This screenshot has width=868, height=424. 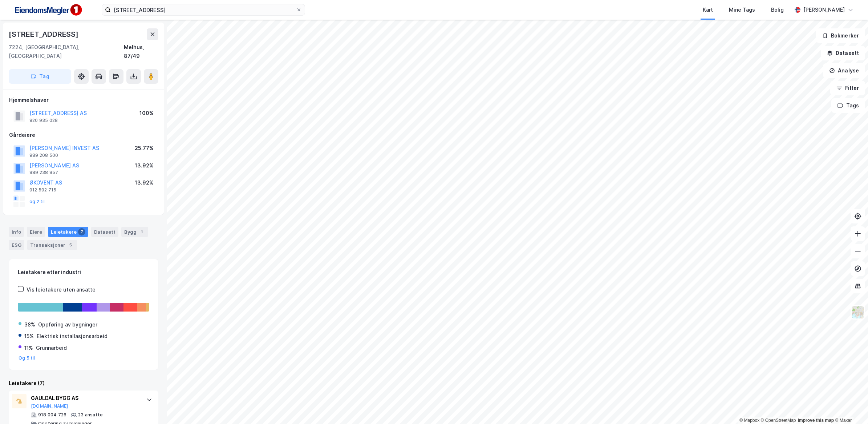 What do you see at coordinates (29, 336) in the screenshot?
I see `div: 15%` at bounding box center [29, 336].